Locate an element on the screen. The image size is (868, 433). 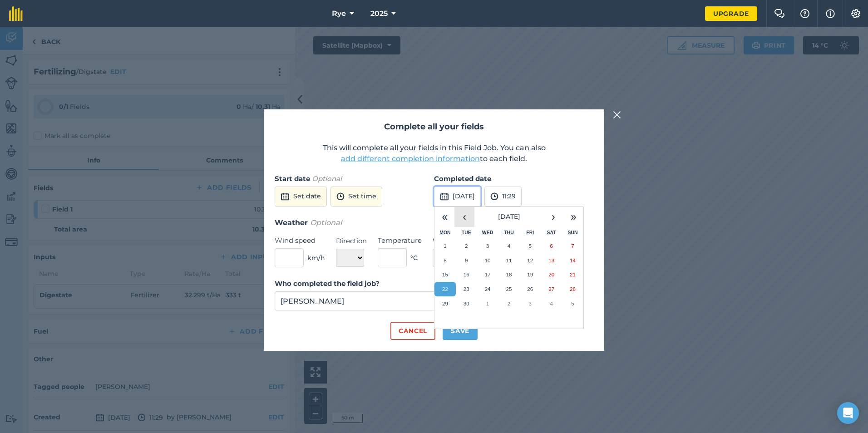
abbr: 2 October 2025 is located at coordinates (509, 303).